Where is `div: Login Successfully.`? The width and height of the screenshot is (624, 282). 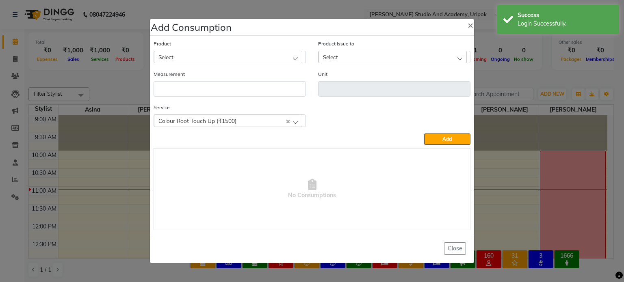 div: Login Successfully. is located at coordinates (565, 24).